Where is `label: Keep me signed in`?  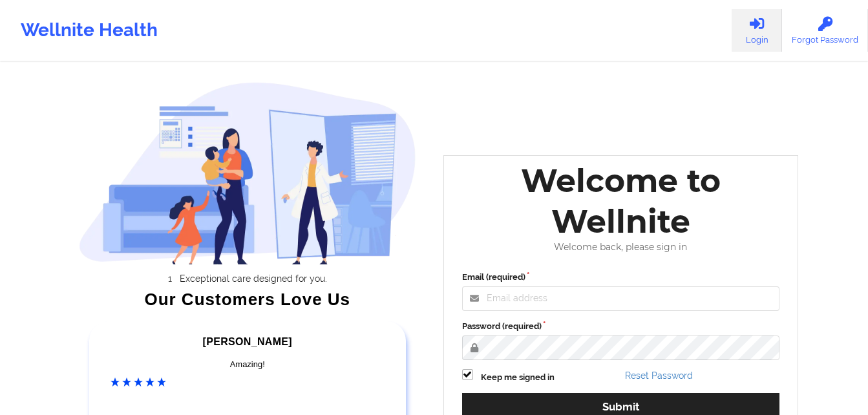 label: Keep me signed in is located at coordinates (518, 378).